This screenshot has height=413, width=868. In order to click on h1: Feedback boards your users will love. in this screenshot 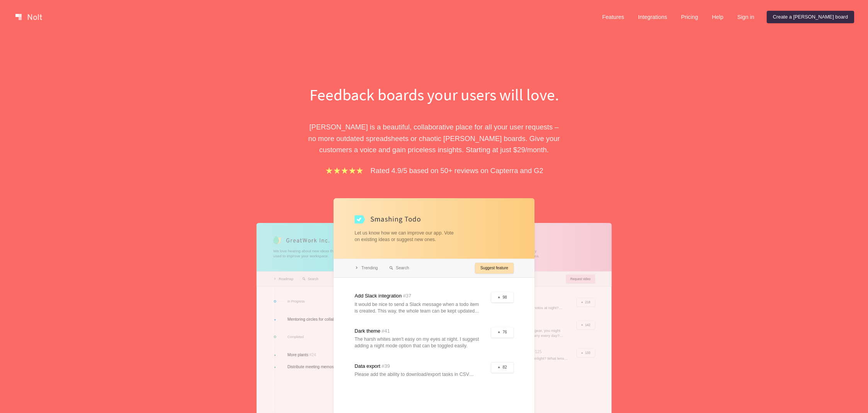, I will do `click(434, 95)`.